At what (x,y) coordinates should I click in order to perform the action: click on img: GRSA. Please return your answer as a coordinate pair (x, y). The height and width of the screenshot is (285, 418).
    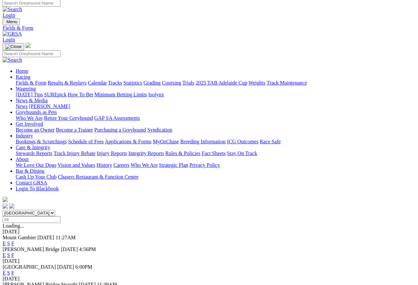
    Looking at the image, I should click on (12, 34).